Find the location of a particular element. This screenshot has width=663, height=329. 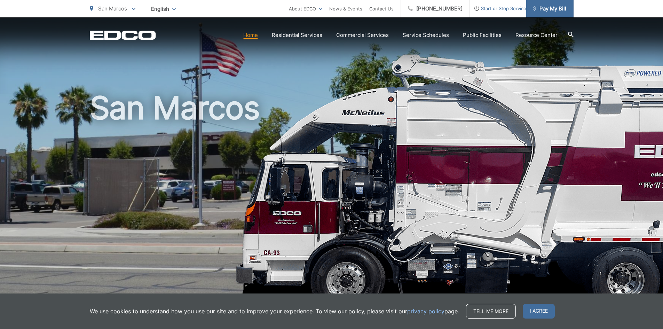

a: Tell me more is located at coordinates (491, 311).